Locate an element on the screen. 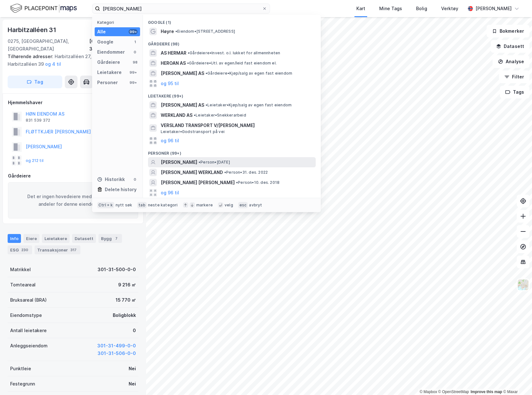 The height and width of the screenshot is (395, 532). button: og 95 til is located at coordinates (170, 83).